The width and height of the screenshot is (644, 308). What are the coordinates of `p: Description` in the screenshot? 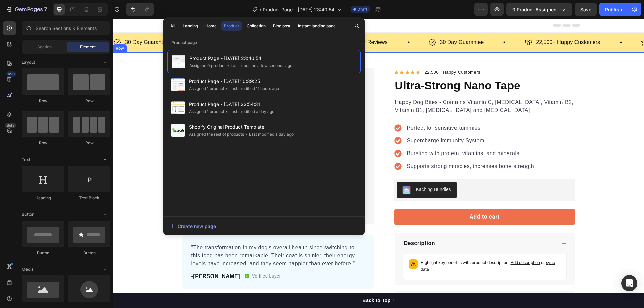 It's located at (306, 225).